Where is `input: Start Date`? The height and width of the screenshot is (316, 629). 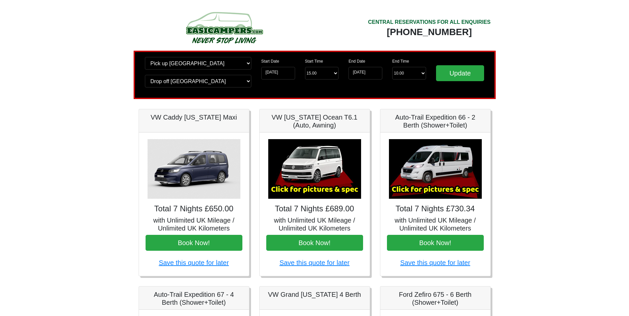 input: Start Date is located at coordinates (278, 73).